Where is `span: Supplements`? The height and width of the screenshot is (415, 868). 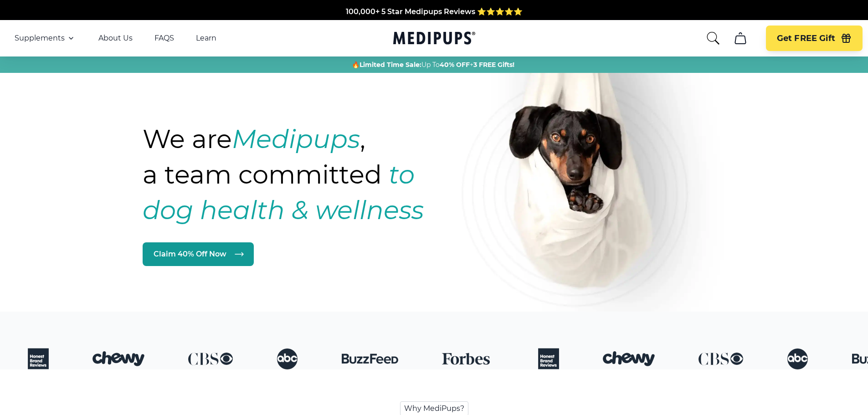
span: Supplements is located at coordinates (40, 38).